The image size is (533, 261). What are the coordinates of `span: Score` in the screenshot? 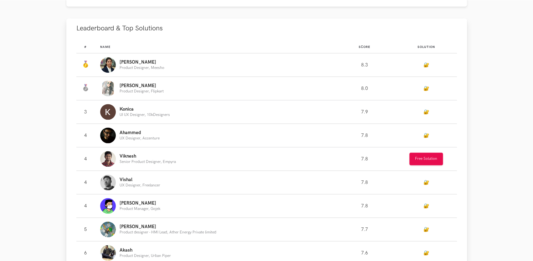 It's located at (364, 47).